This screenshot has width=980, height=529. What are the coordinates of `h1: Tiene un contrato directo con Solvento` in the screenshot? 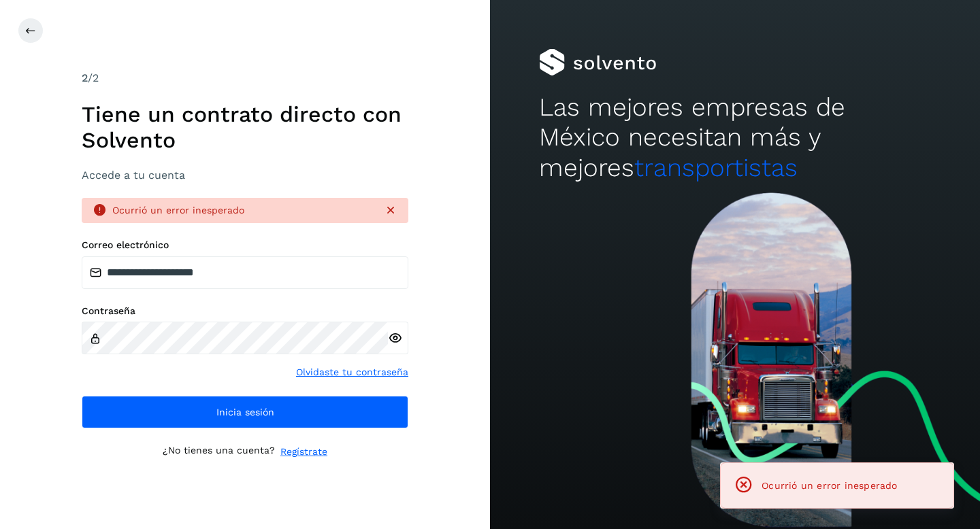 It's located at (245, 127).